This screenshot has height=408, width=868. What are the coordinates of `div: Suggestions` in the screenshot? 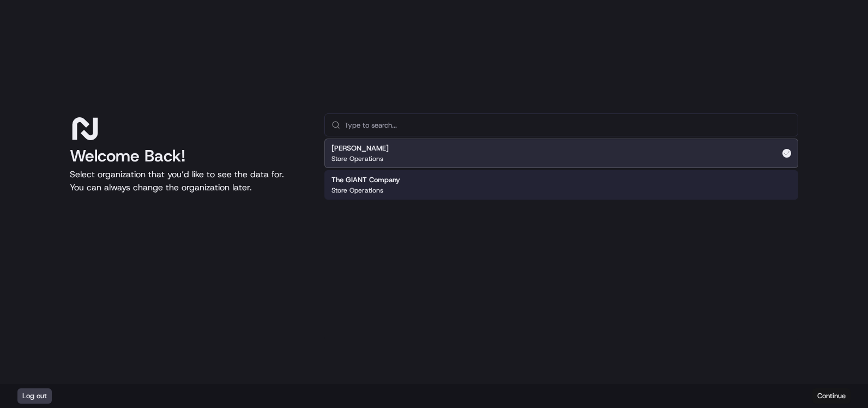 It's located at (561, 169).